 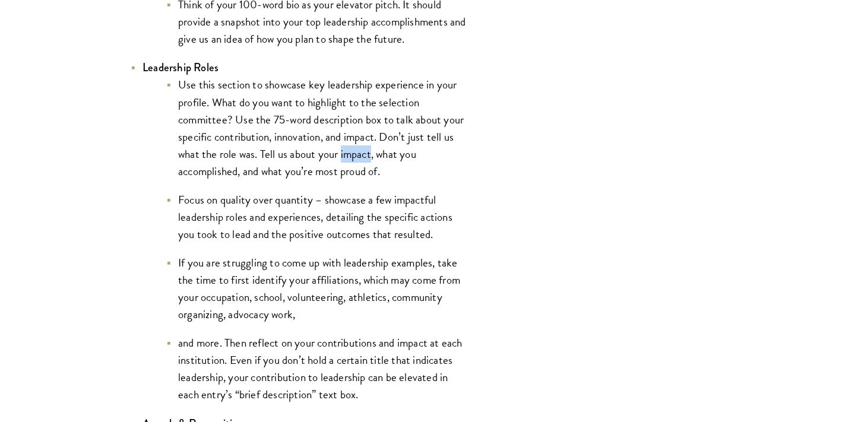 What do you see at coordinates (181, 67) in the screenshot?
I see `strong: Leadership Roles` at bounding box center [181, 67].